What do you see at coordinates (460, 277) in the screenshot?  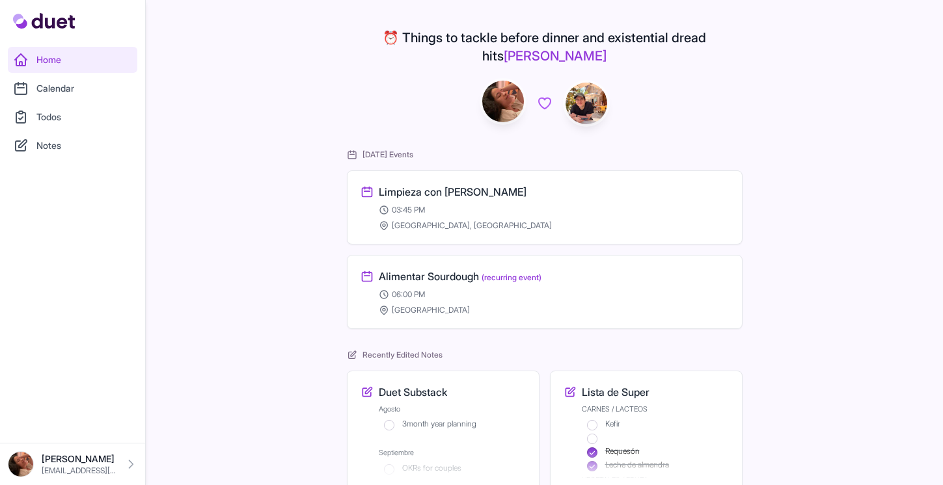 I see `h3: Alimentar Sourdough` at bounding box center [460, 277].